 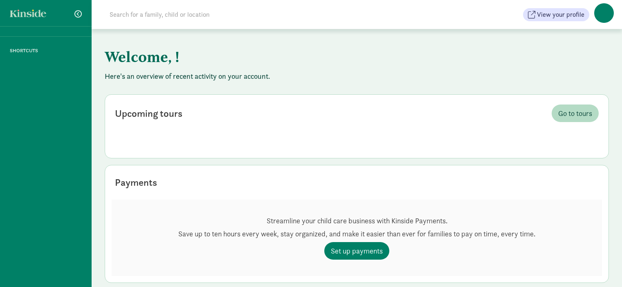 What do you see at coordinates (356, 76) in the screenshot?
I see `p: Here's an overview of recent activity on your account.` at bounding box center [356, 76].